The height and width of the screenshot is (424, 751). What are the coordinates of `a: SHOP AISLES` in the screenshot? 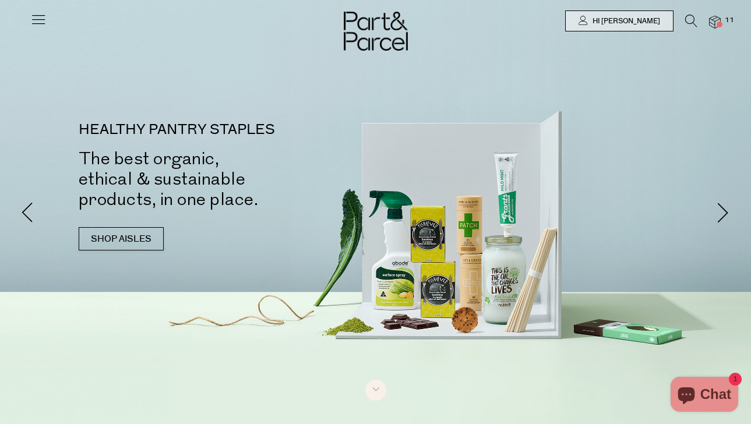 It's located at (121, 239).